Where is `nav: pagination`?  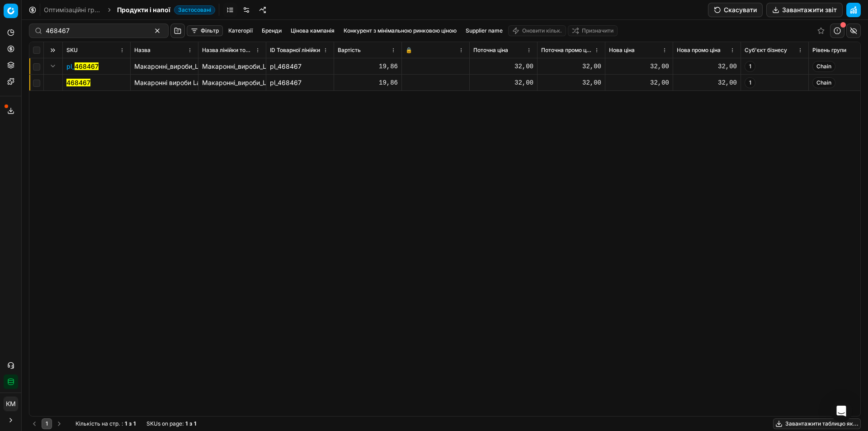
nav: pagination is located at coordinates (46, 424).